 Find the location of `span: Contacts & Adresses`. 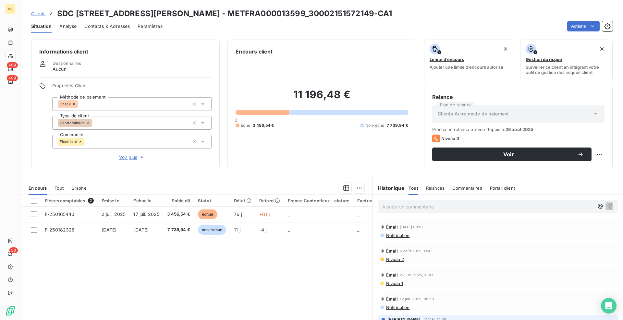

span: Contacts & Adresses is located at coordinates (107, 26).